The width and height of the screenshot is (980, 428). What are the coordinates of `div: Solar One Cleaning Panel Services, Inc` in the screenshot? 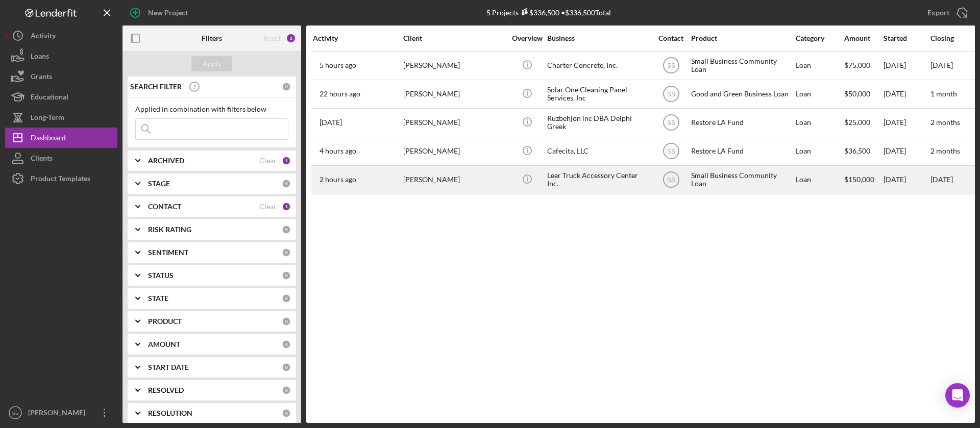 It's located at (598, 94).